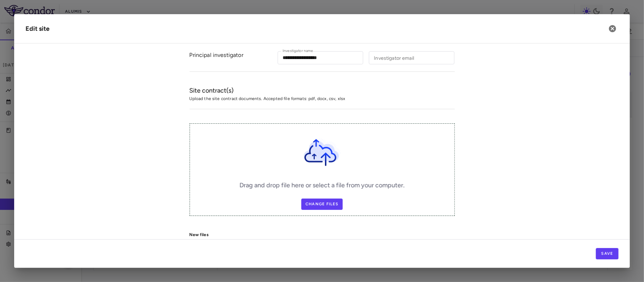 This screenshot has width=644, height=282. Describe the element at coordinates (322, 91) in the screenshot. I see `h6: Site contract(s)` at that location.